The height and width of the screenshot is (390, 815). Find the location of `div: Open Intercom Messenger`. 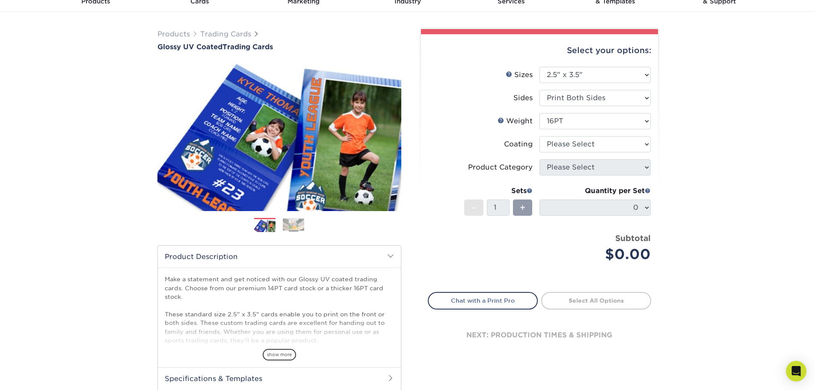

div: Open Intercom Messenger is located at coordinates (797, 371).